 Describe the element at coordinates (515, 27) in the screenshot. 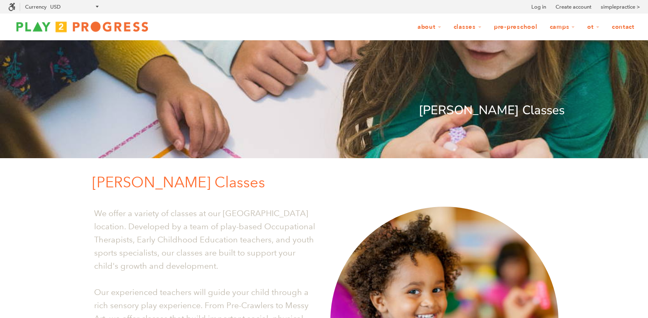

I see `a: Pre-Preschool` at that location.